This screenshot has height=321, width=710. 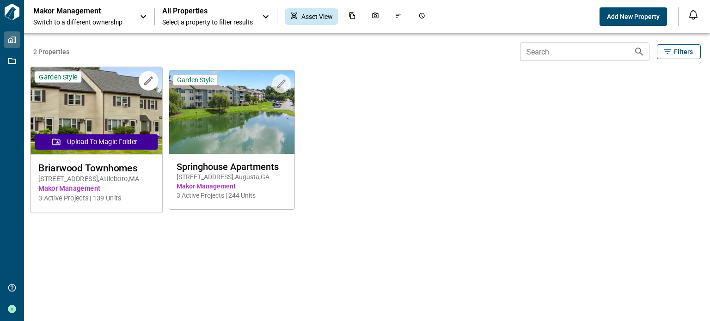 I want to click on span: 3 Active Projects | 139 Units, so click(x=96, y=198).